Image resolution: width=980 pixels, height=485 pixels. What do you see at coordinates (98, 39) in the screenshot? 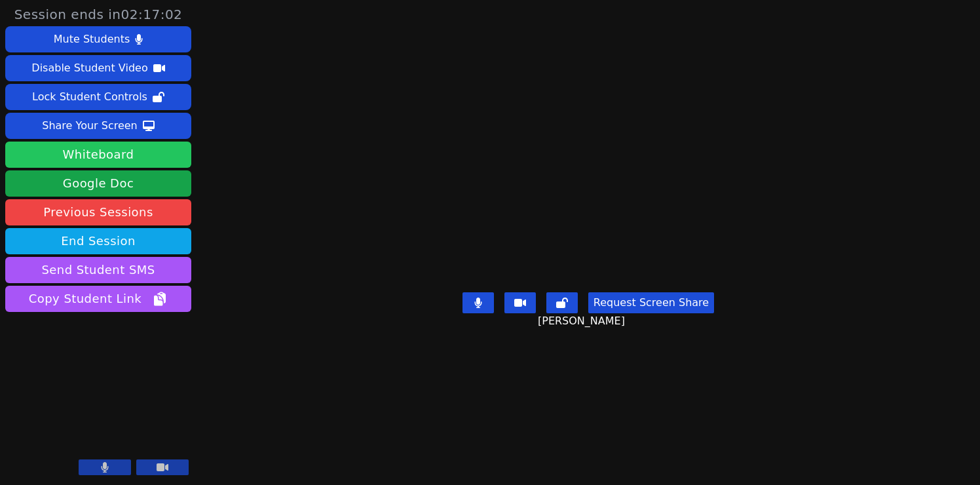
I see `button: Mute Students` at bounding box center [98, 39].